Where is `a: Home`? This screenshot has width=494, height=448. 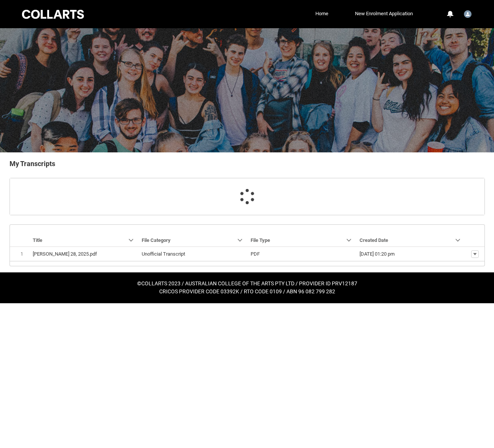
a: Home is located at coordinates (322, 14).